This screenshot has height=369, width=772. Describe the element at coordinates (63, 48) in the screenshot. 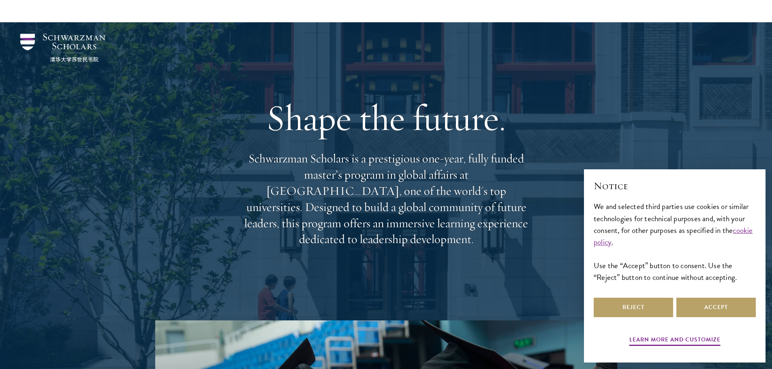

I see `img: Schwarzman Scholars` at that location.